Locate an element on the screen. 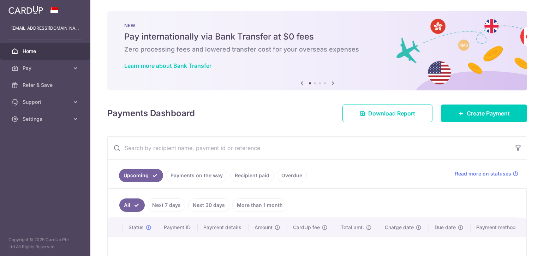 This screenshot has width=544, height=256. span: Home is located at coordinates (46, 51).